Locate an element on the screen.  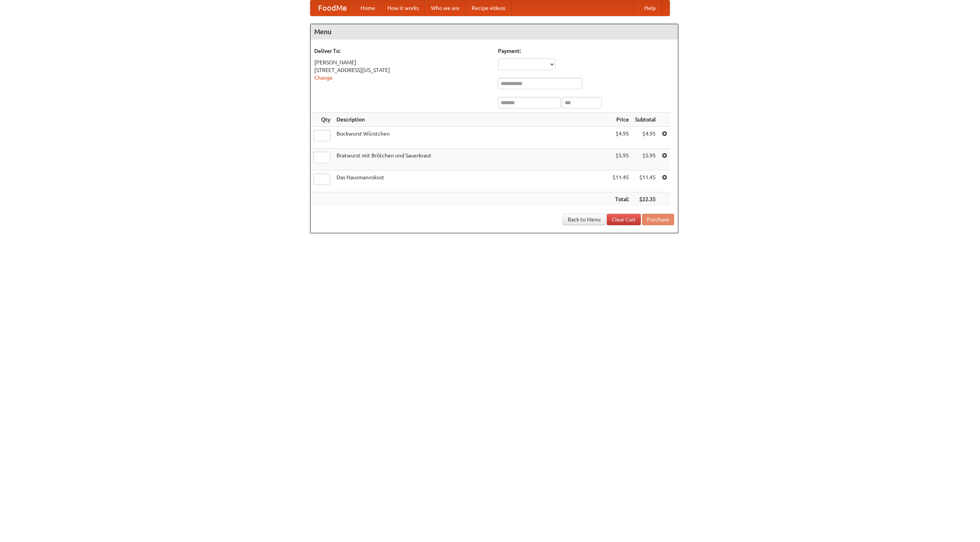
a: Help is located at coordinates (651, 8).